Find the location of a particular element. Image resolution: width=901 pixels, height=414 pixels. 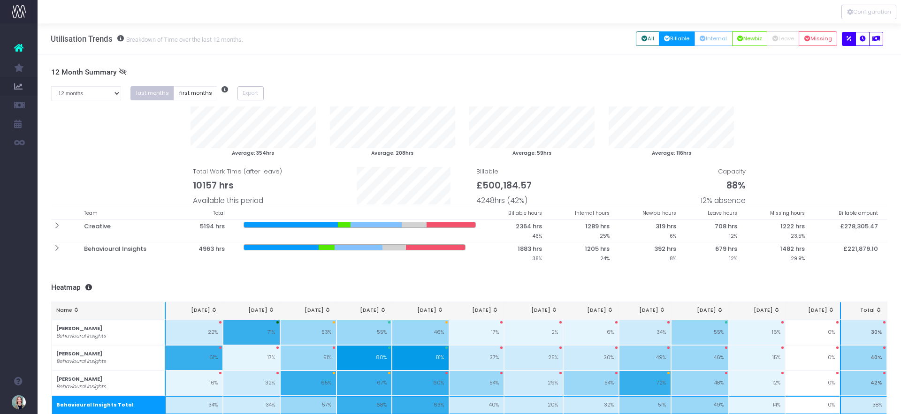

span: 4248hrs (42%) is located at coordinates (502, 200).